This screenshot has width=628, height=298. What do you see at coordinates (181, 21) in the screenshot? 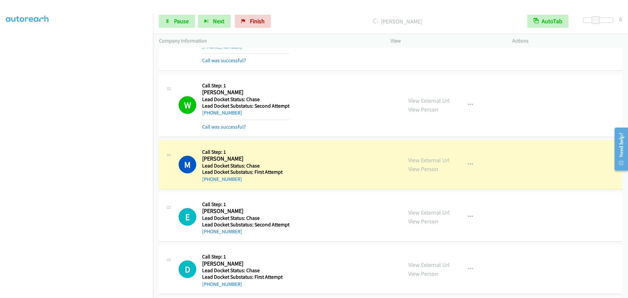
I see `span: Pause` at bounding box center [181, 21].